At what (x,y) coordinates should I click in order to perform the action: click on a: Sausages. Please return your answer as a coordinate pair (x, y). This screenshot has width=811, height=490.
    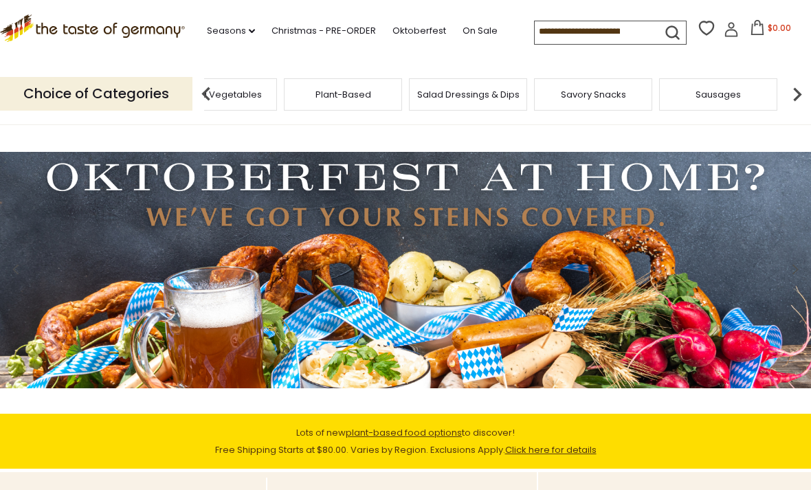
    Looking at the image, I should click on (718, 94).